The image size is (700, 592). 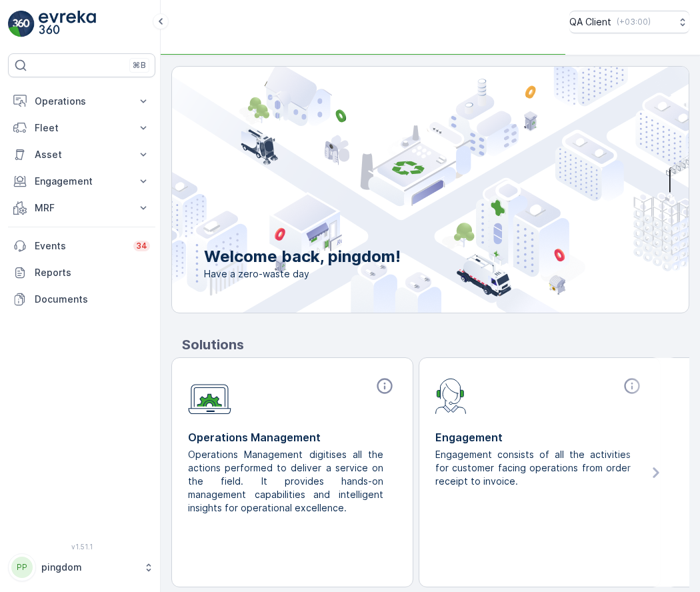 I want to click on button: Operations, so click(x=81, y=102).